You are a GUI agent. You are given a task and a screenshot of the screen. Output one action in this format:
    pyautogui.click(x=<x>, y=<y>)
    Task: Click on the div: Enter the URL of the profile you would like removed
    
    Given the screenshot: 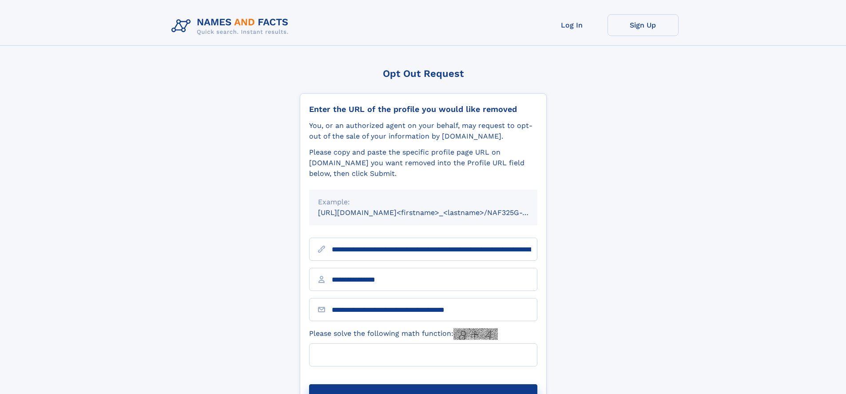 What is the action you would take?
    pyautogui.click(x=423, y=109)
    